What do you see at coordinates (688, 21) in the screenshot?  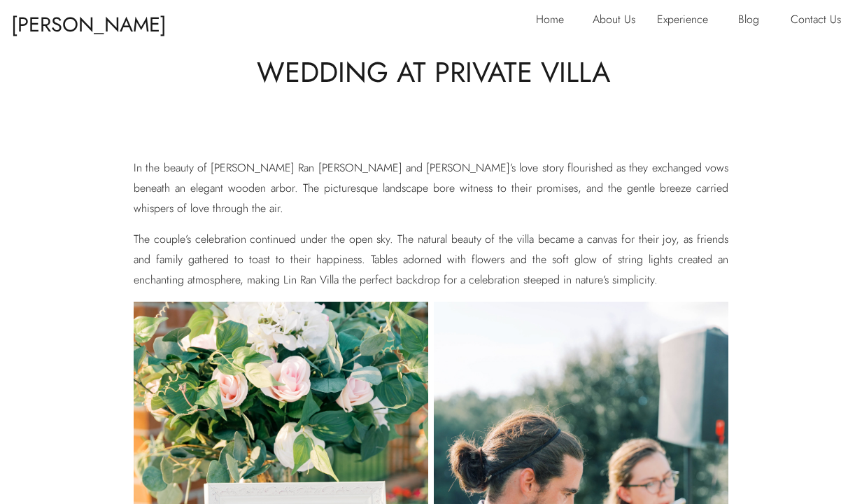 I see `a: Experience` at bounding box center [688, 21].